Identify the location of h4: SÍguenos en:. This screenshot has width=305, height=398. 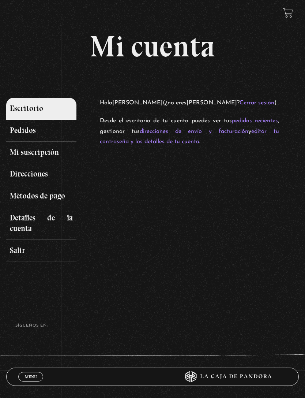
(153, 325).